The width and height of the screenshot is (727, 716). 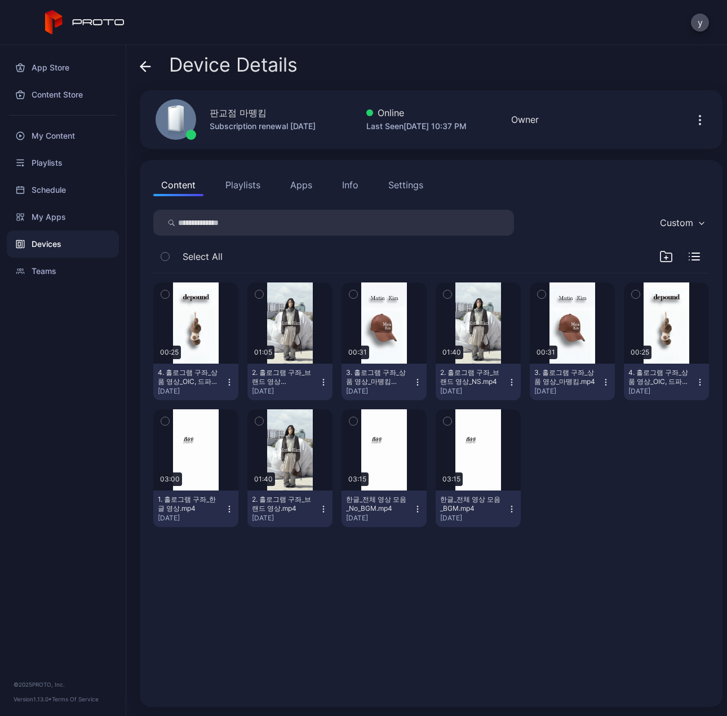 What do you see at coordinates (417, 113) in the screenshot?
I see `div: Online` at bounding box center [417, 113].